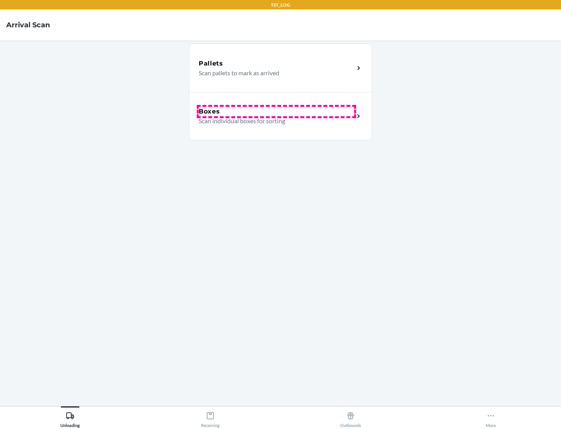  What do you see at coordinates (70, 418) in the screenshot?
I see `div: Unloading` at bounding box center [70, 418].